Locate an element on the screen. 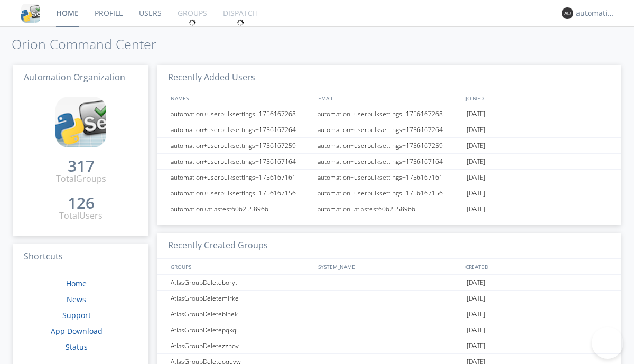  div: JOINED is located at coordinates (537, 98).